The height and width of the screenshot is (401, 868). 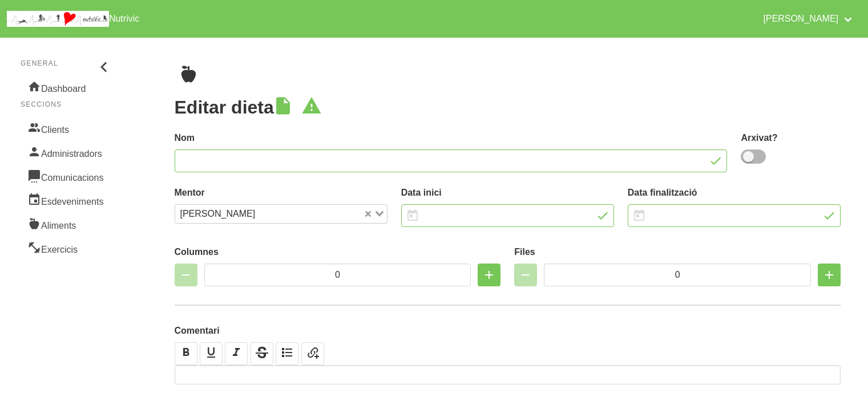 What do you see at coordinates (67, 152) in the screenshot?
I see `a: Administradors` at bounding box center [67, 152].